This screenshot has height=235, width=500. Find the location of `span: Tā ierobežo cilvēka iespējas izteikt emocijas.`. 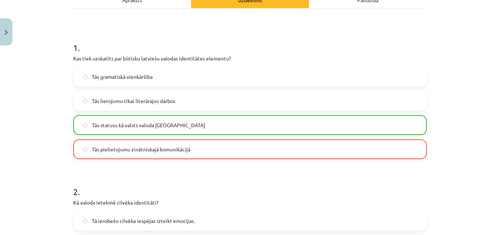

span: Tā ierobežo cilvēka iespējas izteikt emocijas. is located at coordinates (143, 220).